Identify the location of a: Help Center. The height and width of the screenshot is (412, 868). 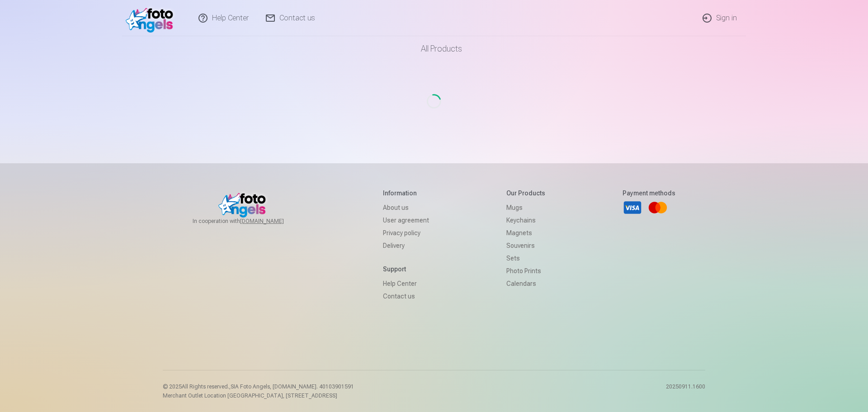
(406, 284).